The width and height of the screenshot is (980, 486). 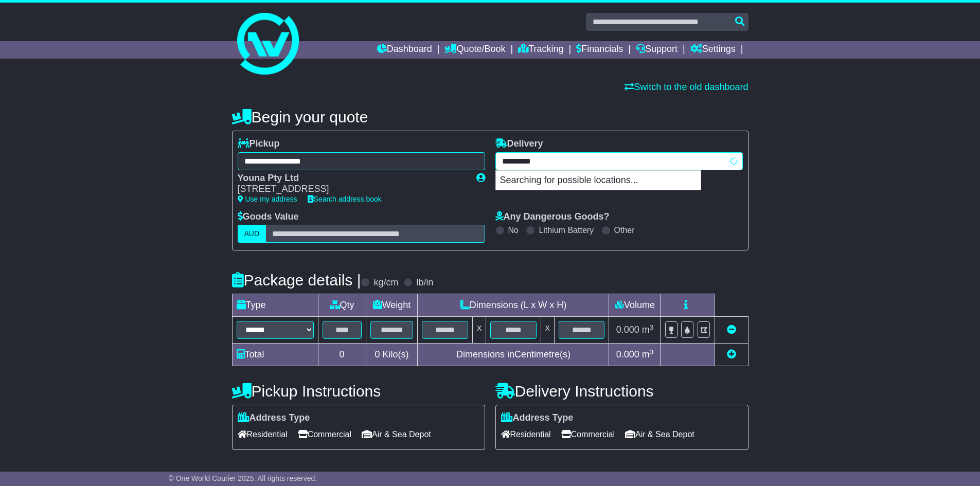 I want to click on td: Dimensions (L x W x H), so click(x=513, y=306).